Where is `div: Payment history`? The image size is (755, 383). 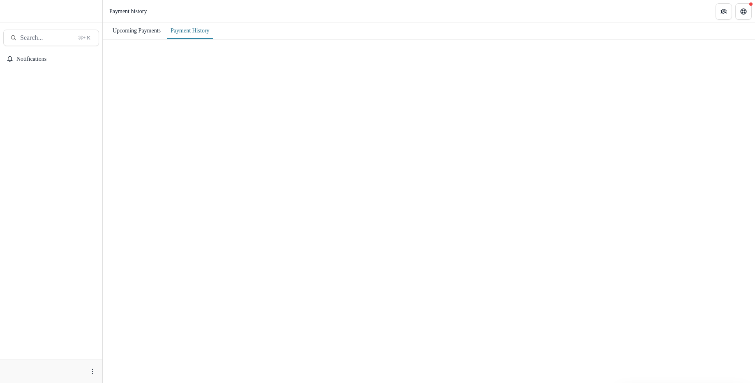
div: Payment history is located at coordinates (128, 11).